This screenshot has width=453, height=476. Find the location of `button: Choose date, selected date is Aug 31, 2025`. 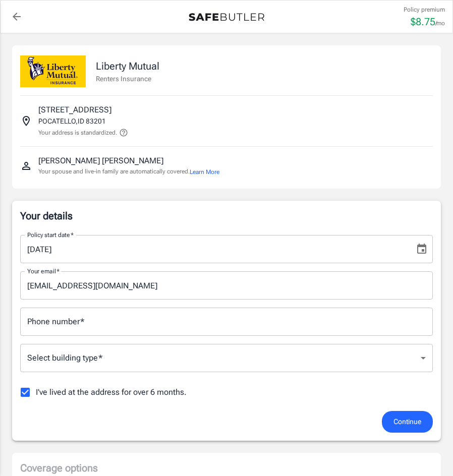

button: Choose date, selected date is Aug 31, 2025 is located at coordinates (422, 249).